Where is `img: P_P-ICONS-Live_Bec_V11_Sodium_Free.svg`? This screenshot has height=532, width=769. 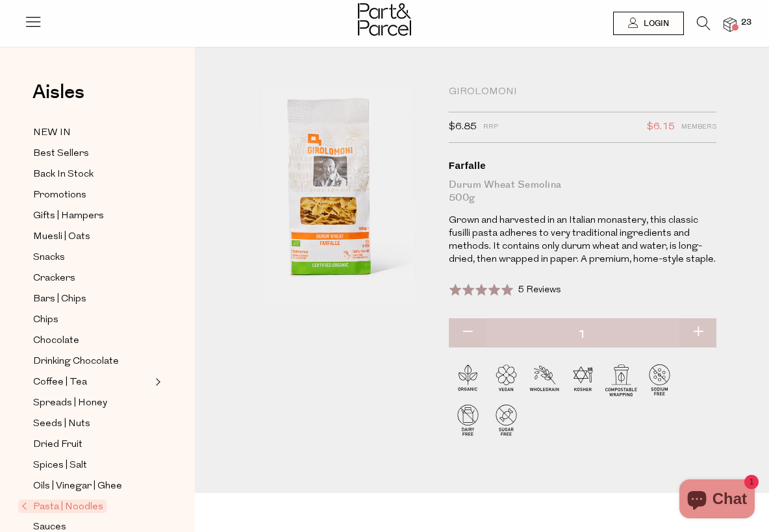
img: P_P-ICONS-Live_Bec_V11_Sodium_Free.svg is located at coordinates (659, 380).